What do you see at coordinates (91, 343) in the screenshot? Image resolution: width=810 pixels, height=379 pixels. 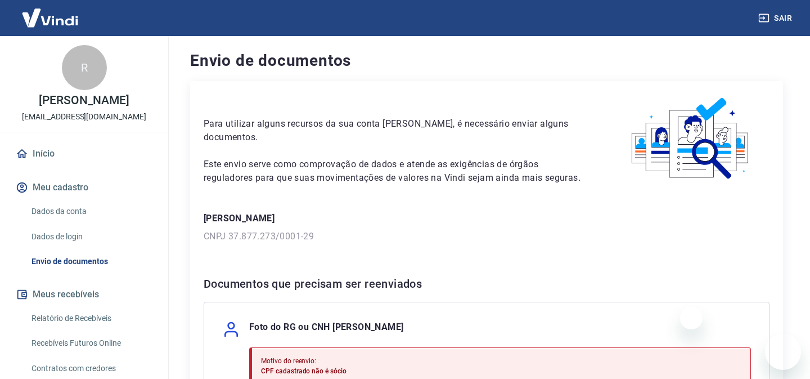 I see `a: Recebíveis Futuros Online` at bounding box center [91, 343].